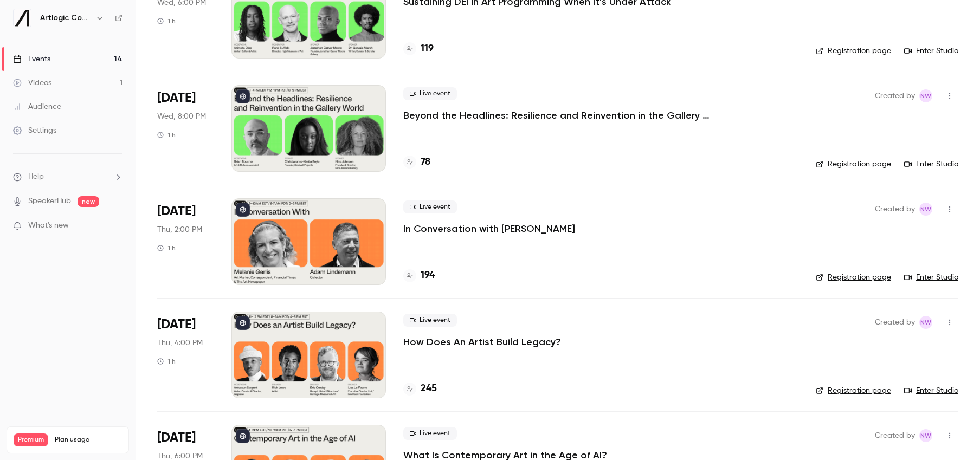 The image size is (980, 460). Describe the element at coordinates (426, 162) in the screenshot. I see `h4: 78` at that location.